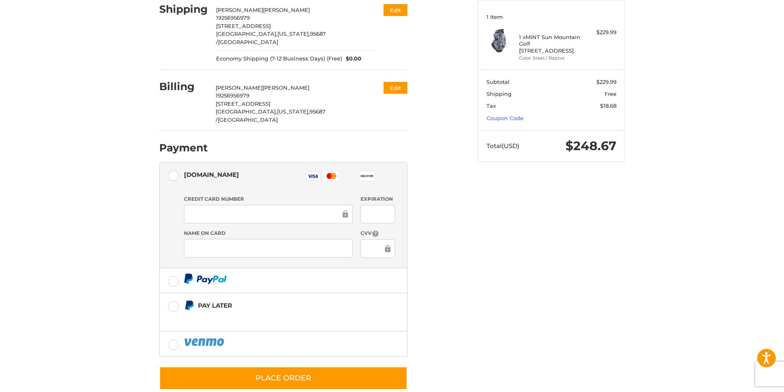 The height and width of the screenshot is (392, 784). I want to click on li: Color Steel / Raptor, so click(551, 58).